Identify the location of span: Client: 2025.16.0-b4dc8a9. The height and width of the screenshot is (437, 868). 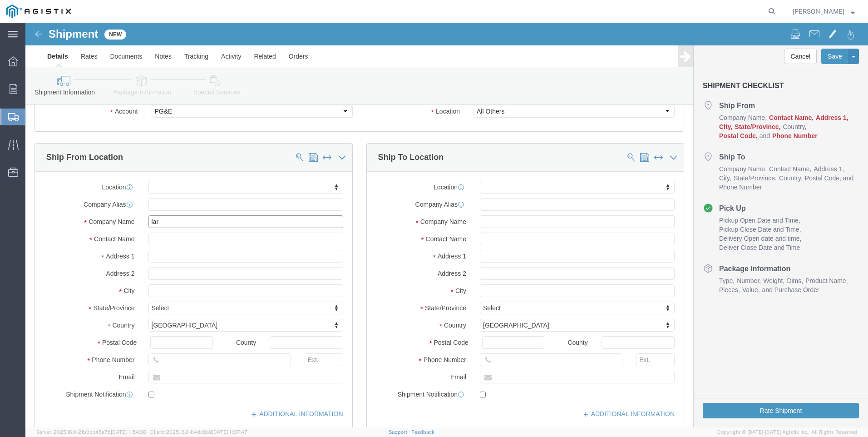
(199, 432).